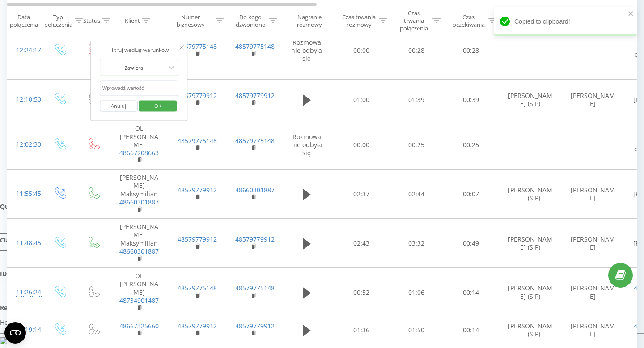 Image resolution: width=644 pixels, height=348 pixels. What do you see at coordinates (118, 106) in the screenshot?
I see `button: Anuluj` at bounding box center [118, 106].